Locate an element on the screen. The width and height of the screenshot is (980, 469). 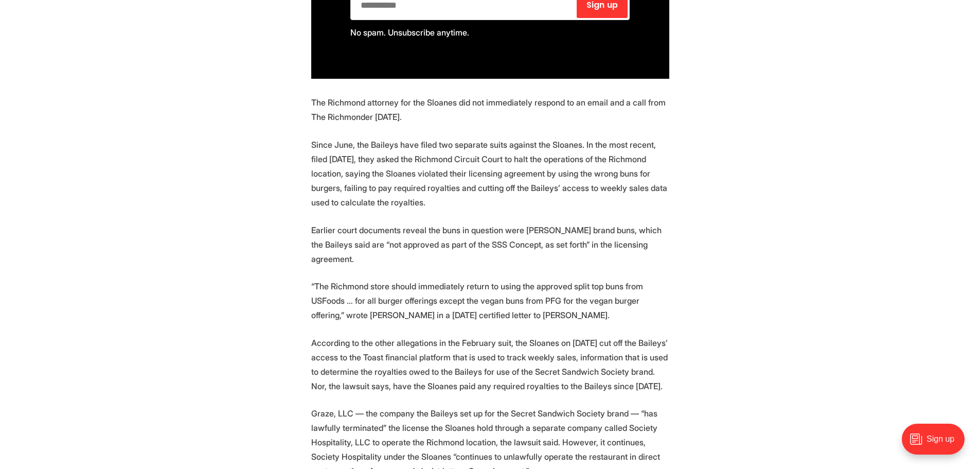
span: Sign up is located at coordinates (602, 5).